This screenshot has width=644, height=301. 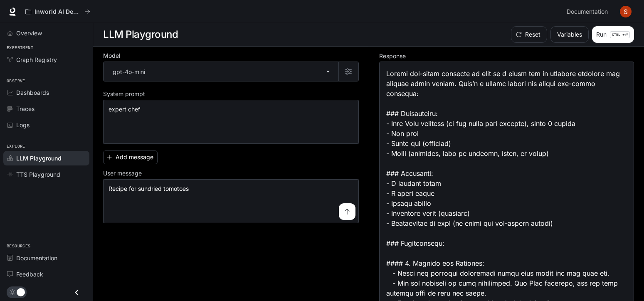 What do you see at coordinates (76, 293) in the screenshot?
I see `button: Close drawer` at bounding box center [76, 293].